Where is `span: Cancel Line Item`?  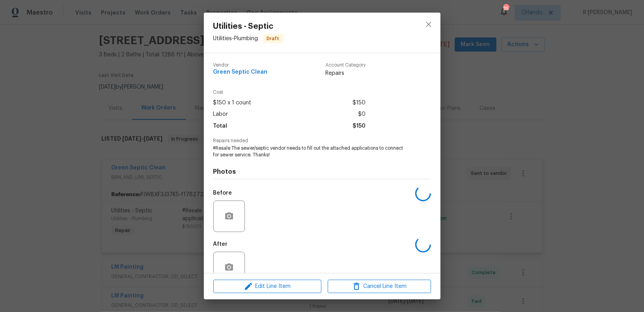 span: Cancel Line Item is located at coordinates (379, 286).